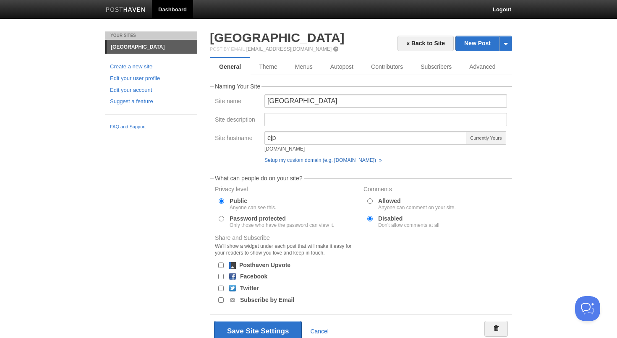 The width and height of the screenshot is (617, 338). I want to click on label: Site description, so click(237, 120).